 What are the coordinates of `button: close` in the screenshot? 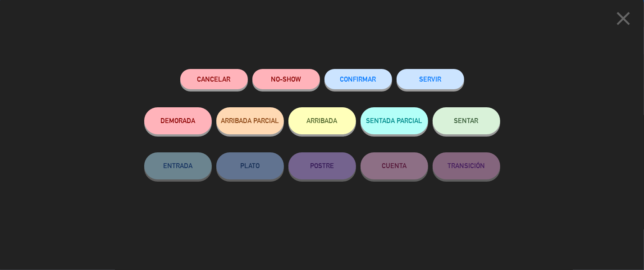 It's located at (623, 20).